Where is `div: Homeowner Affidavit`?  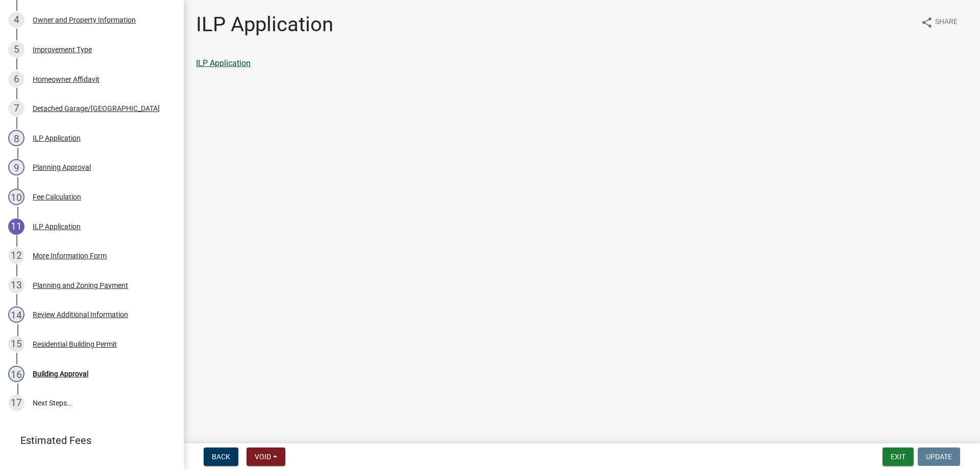 div: Homeowner Affidavit is located at coordinates (66, 79).